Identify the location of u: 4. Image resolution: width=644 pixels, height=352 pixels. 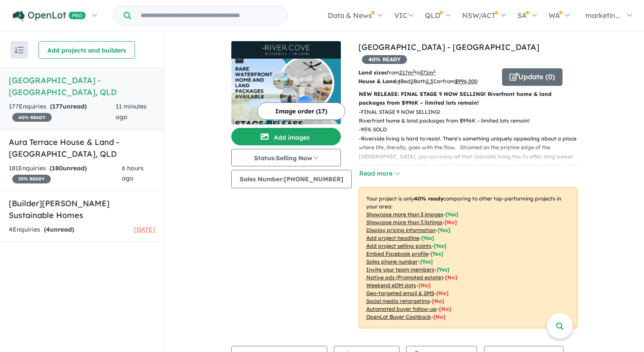
(399, 81).